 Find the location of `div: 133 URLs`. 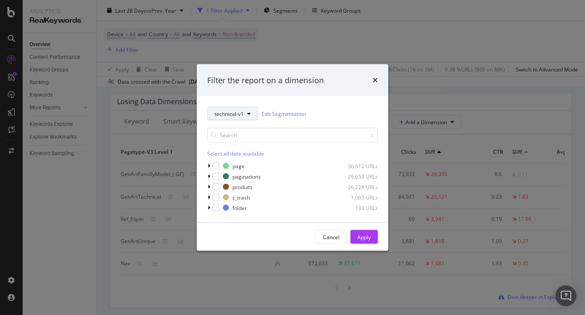

div: 133 URLs is located at coordinates (357, 207).